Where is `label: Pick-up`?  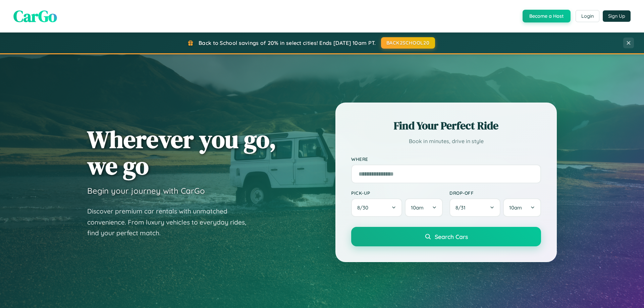
label: Pick-up is located at coordinates (397, 192).